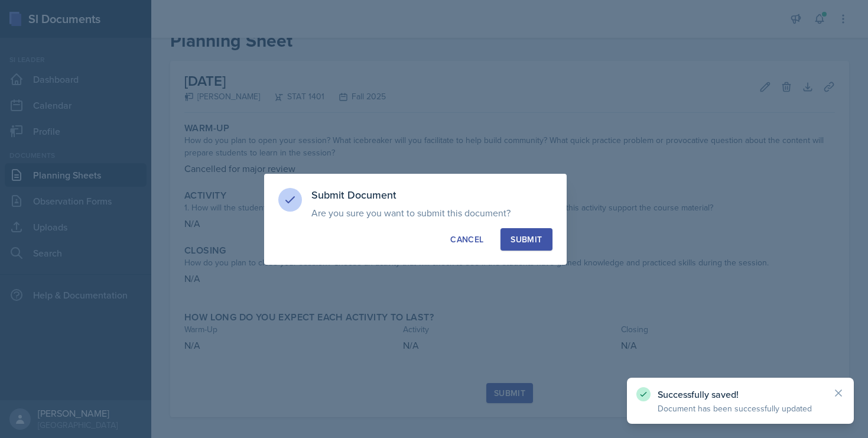 The width and height of the screenshot is (868, 438). Describe the element at coordinates (741, 408) in the screenshot. I see `p: Document has been successfully updated` at that location.